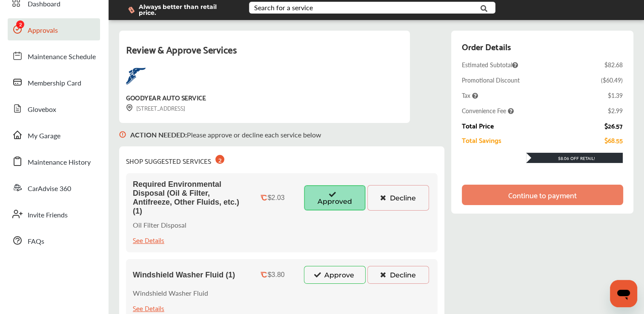  I want to click on a: Glovebox, so click(54, 108).